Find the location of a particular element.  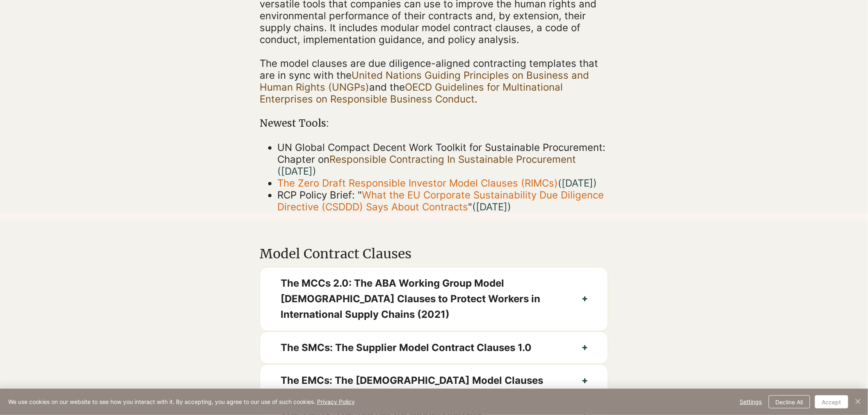

a: United Nations Guiding Principles on Business and Human Rights (UNGPs) is located at coordinates (424, 81).